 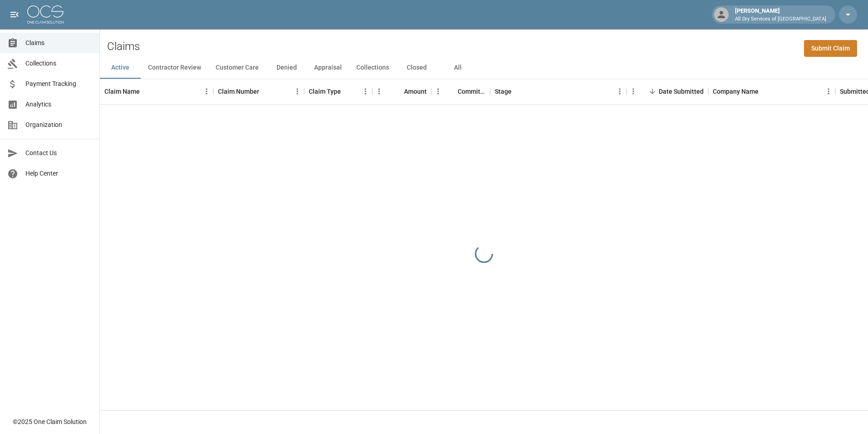 What do you see at coordinates (123, 46) in the screenshot?
I see `h2: Claims` at bounding box center [123, 46].